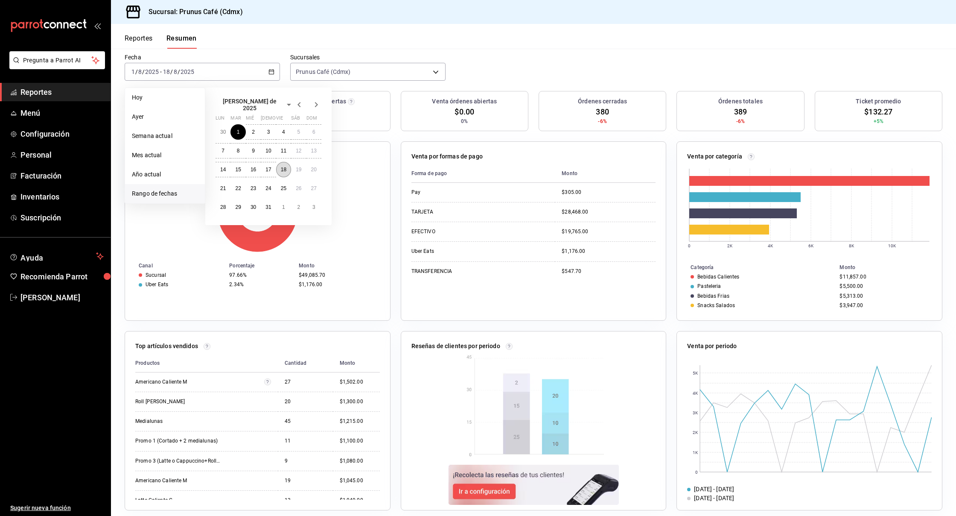 This screenshot has width=956, height=516. What do you see at coordinates (268, 382) in the screenshot?
I see `svg: Artículos relacionados por el SKU: Americano Caliente M (26.000000), Americano Caliente M 12oz (1...` at bounding box center [268, 382].